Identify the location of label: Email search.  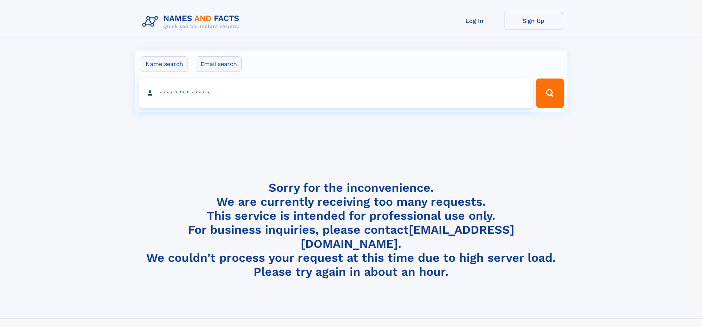
(219, 64).